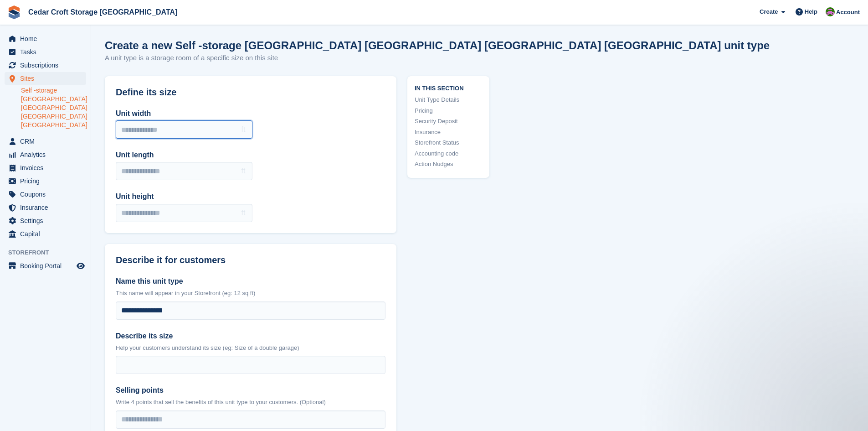 The height and width of the screenshot is (431, 868). Describe the element at coordinates (47, 65) in the screenshot. I see `span: Subscriptions` at that location.